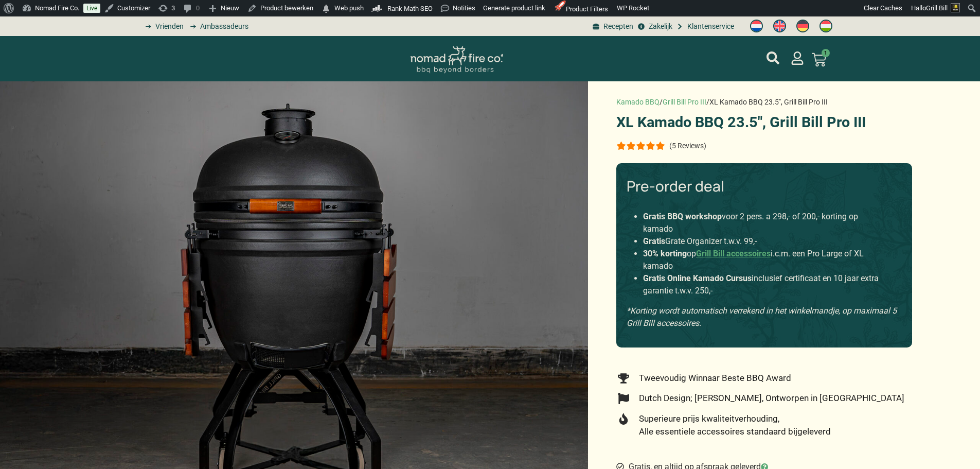 The height and width of the screenshot is (469, 980). I want to click on a: Switch to Duits, so click(803, 27).